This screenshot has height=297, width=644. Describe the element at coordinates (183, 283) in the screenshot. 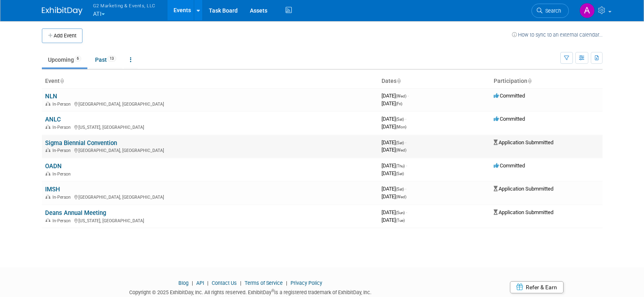

I see `a: Blog` at that location.